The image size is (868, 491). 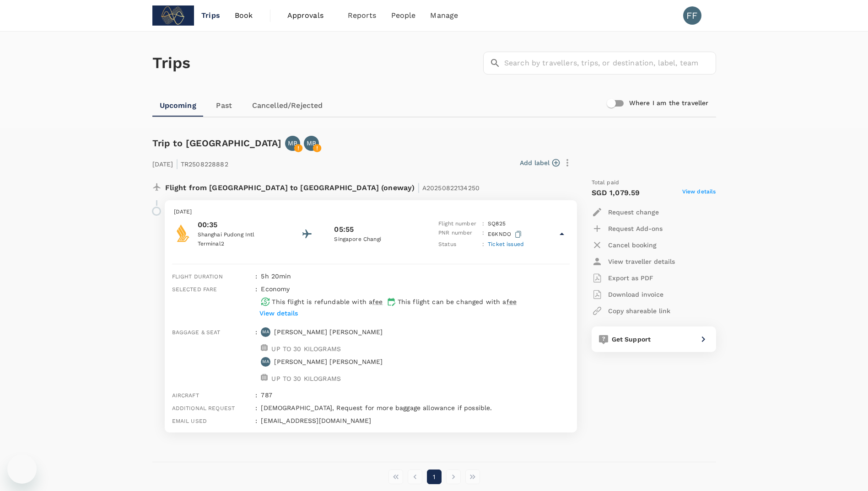 What do you see at coordinates (183, 233) in the screenshot?
I see `img: Singapore Airlines` at bounding box center [183, 233].